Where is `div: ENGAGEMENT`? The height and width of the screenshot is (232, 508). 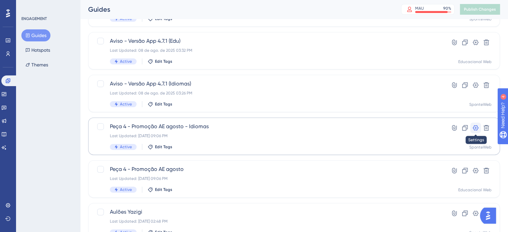
div: ENGAGEMENT is located at coordinates (34, 19).